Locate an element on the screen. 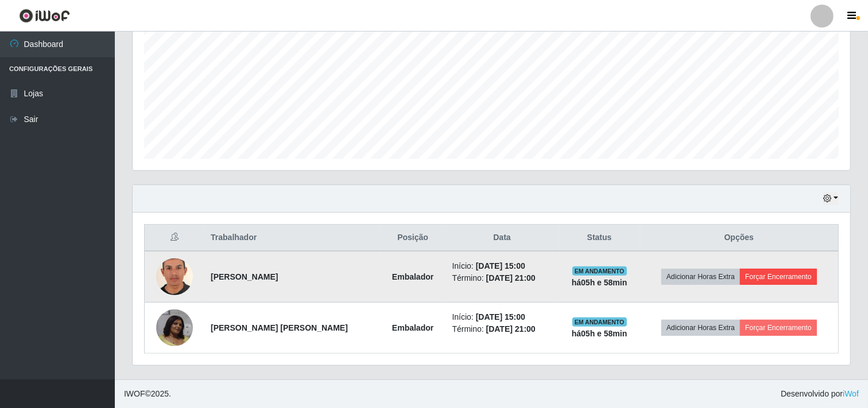  th: Data is located at coordinates (502, 238).